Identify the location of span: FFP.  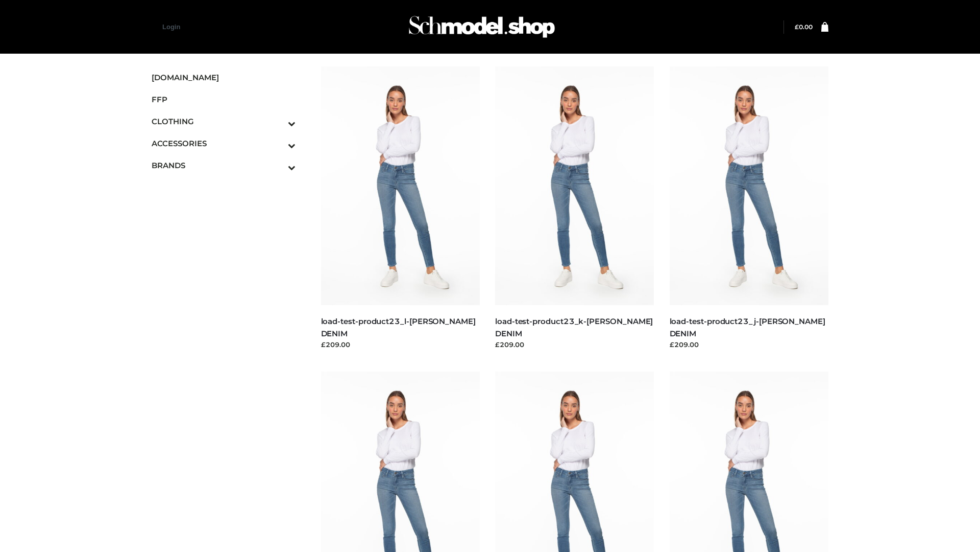
(223, 99).